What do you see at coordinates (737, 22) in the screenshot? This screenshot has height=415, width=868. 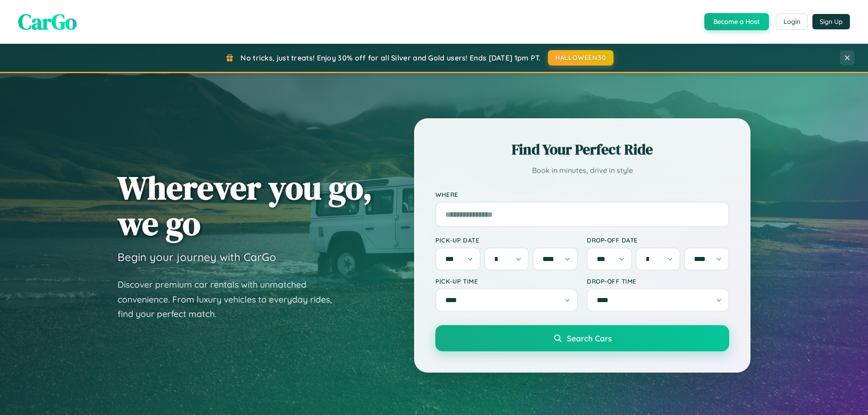 I see `button: Become a Host` at bounding box center [737, 22].